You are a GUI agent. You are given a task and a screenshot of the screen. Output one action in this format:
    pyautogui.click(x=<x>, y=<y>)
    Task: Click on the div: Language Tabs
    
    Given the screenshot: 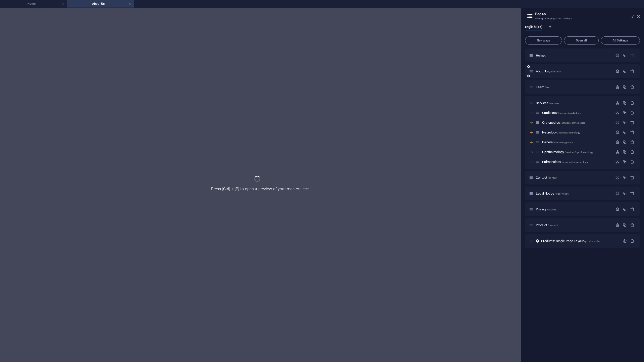 What is the action you would take?
    pyautogui.click(x=582, y=30)
    